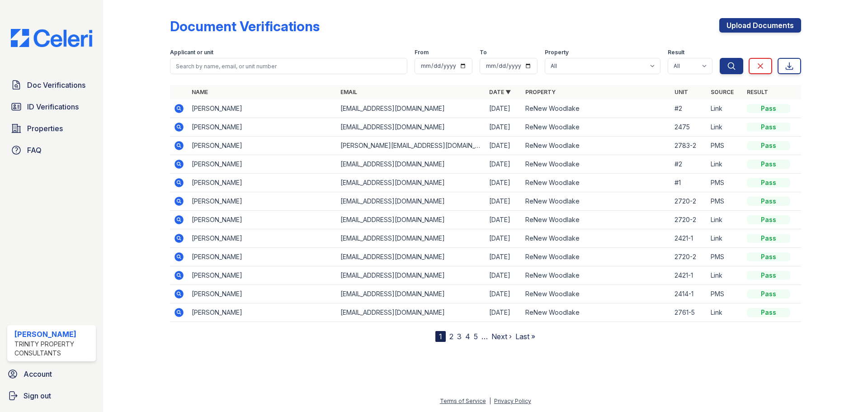  Describe the element at coordinates (758, 92) in the screenshot. I see `a: Result` at that location.